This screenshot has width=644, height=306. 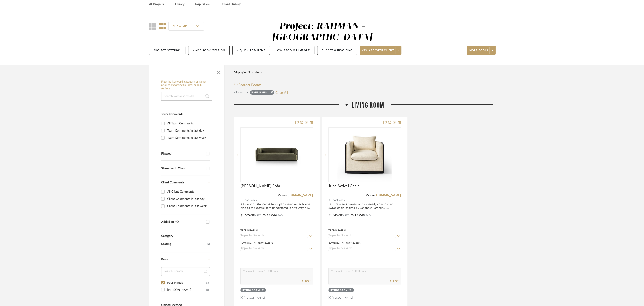 What do you see at coordinates (337, 50) in the screenshot?
I see `button: Budget & Invoicing` at bounding box center [337, 50].